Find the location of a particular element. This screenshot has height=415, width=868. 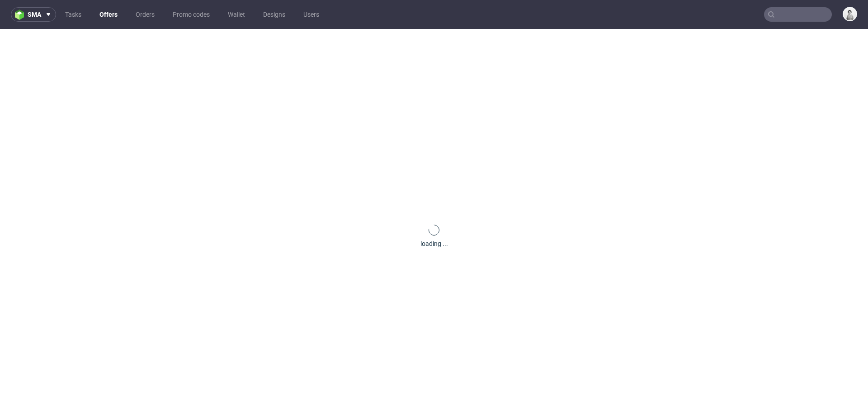

a: Wallet is located at coordinates (236, 15).